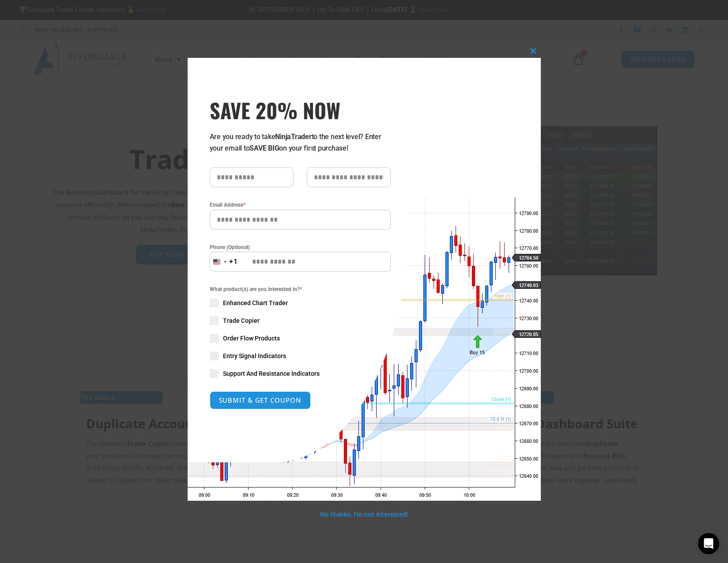  What do you see at coordinates (300, 373) in the screenshot?
I see `label: Support And Resistance Indicators` at bounding box center [300, 373].